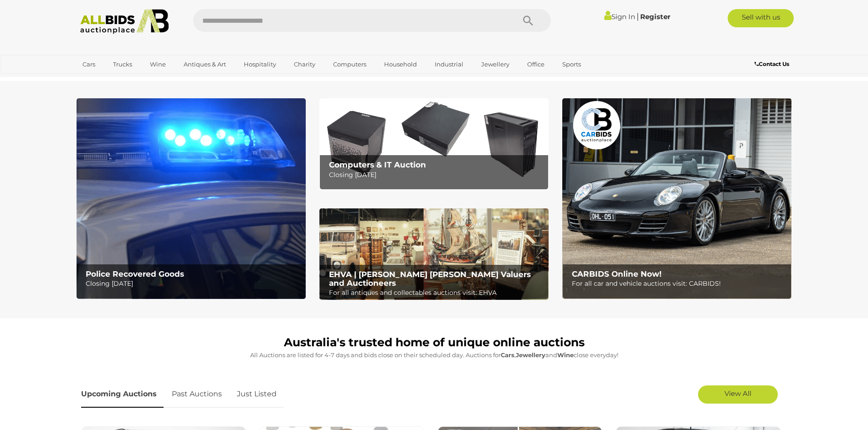  I want to click on img: EHVA | Evans Hastings Valuers and Auctioneers, so click(434, 254).